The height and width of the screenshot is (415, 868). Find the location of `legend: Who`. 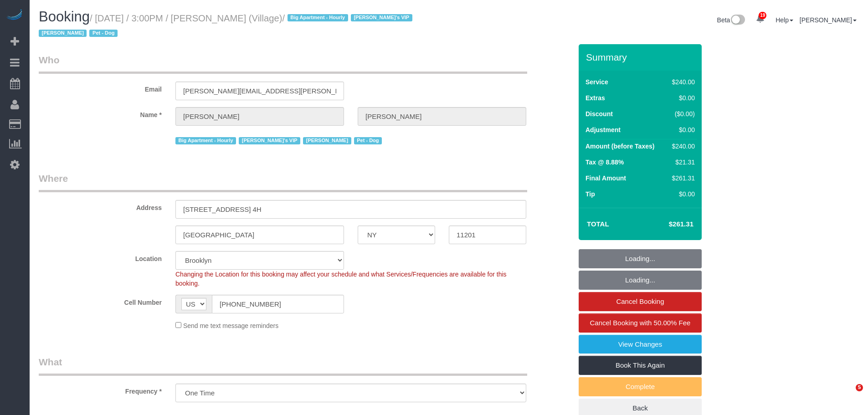

legend: Who is located at coordinates (283, 63).